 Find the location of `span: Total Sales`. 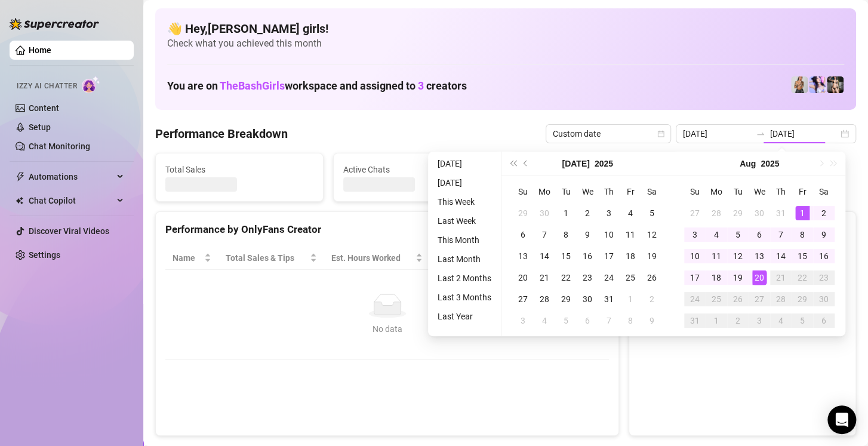

span: Total Sales is located at coordinates (240, 170).